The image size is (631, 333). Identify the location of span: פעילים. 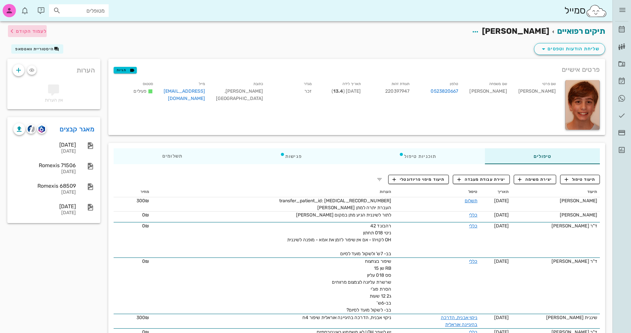
(140, 91).